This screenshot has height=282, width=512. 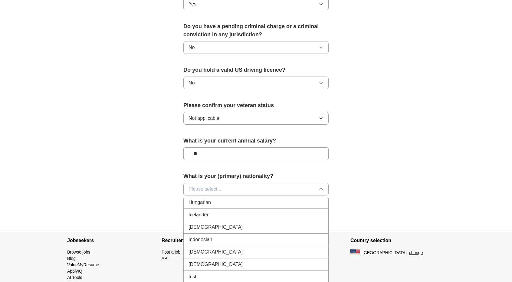 What do you see at coordinates (256, 31) in the screenshot?
I see `label: Do you have a pending criminal charge or a criminal conviction in any jurisdiction?` at bounding box center [256, 31].